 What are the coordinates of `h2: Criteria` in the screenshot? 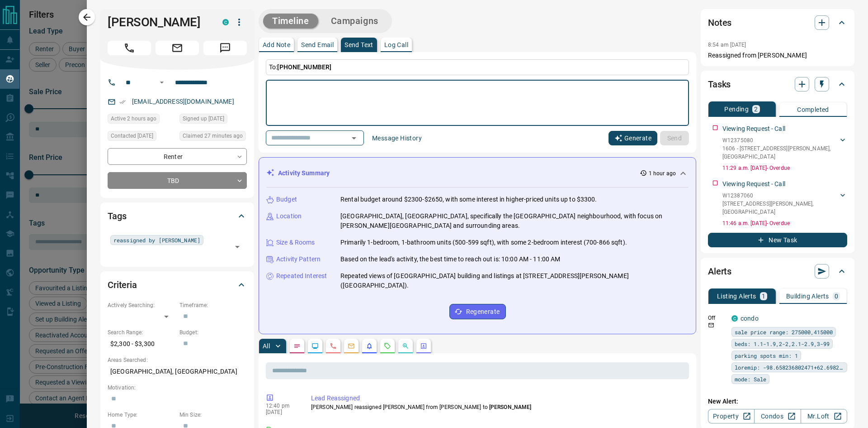 It's located at (122, 285).